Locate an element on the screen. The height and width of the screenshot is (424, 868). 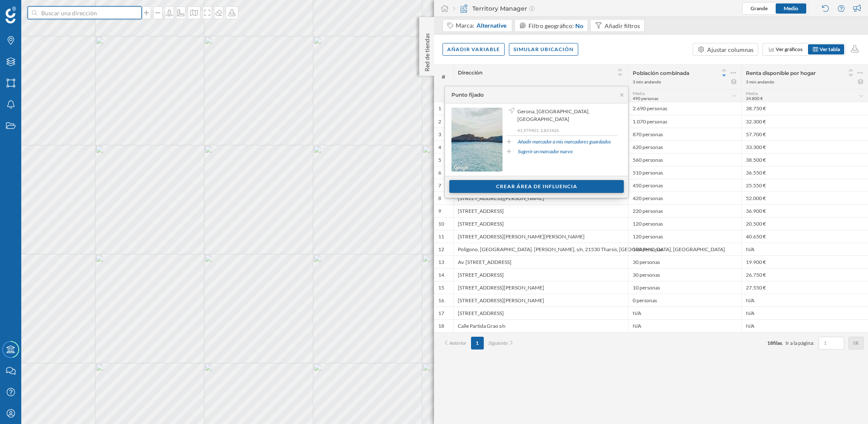
span: Soporte is located at coordinates (32, 10).